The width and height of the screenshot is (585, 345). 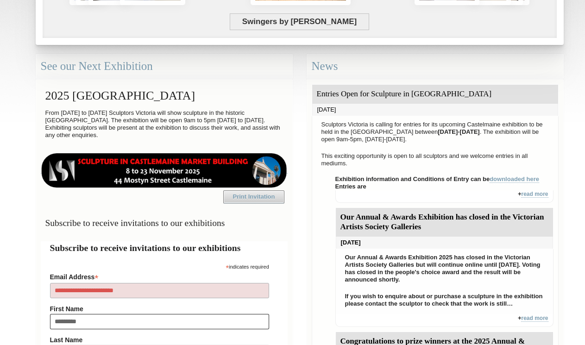 I want to click on div: See our Next Exhibition, so click(x=164, y=66).